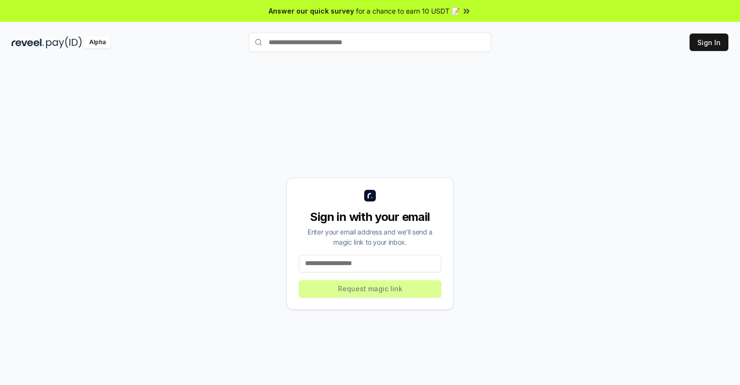  I want to click on img: pay_id, so click(64, 42).